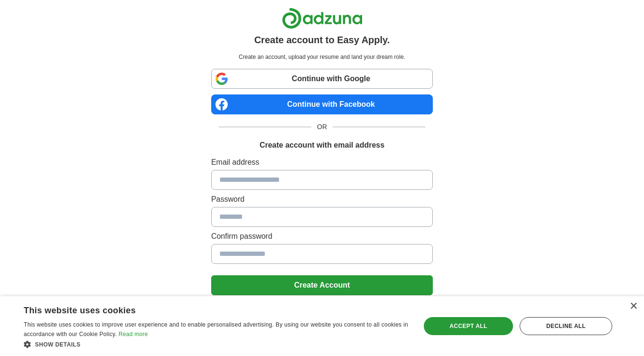  I want to click on label: Email address, so click(321, 163).